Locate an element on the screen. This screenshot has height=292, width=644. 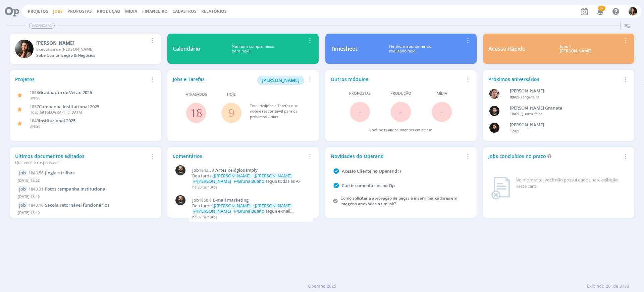
a: Mídia is located at coordinates (131, 11).